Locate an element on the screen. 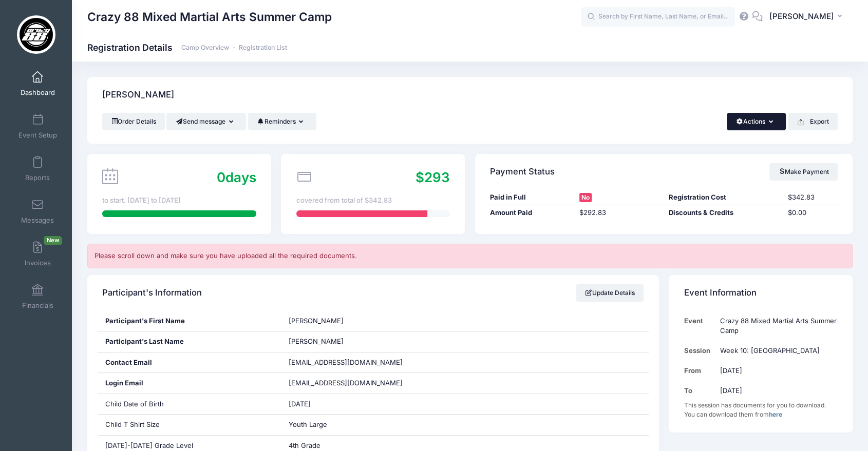 This screenshot has height=451, width=868. div: Login Email is located at coordinates (189, 383).